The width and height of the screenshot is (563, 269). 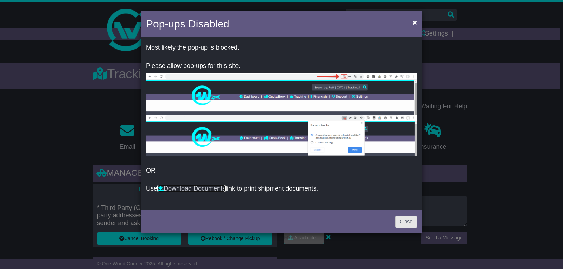 What do you see at coordinates (415, 22) in the screenshot?
I see `button: Close` at bounding box center [415, 22].